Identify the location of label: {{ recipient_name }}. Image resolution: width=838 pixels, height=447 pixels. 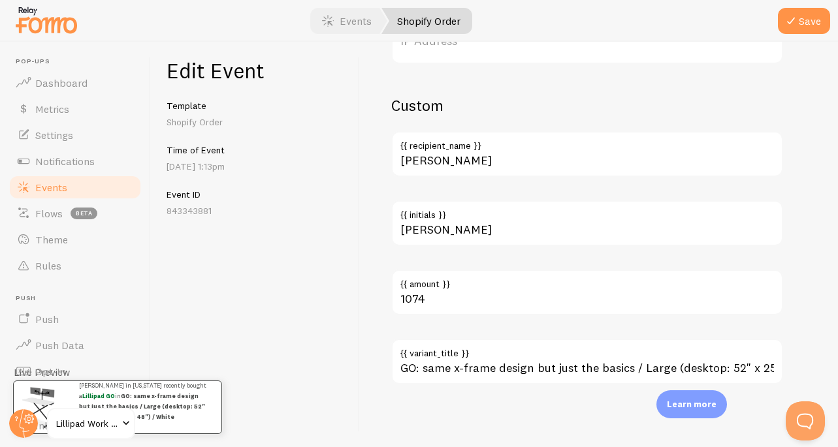
(587, 142).